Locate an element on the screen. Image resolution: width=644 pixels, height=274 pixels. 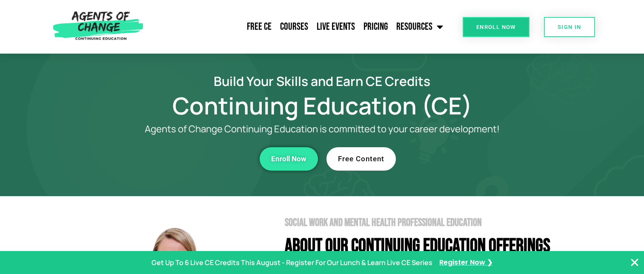
nav: Menu is located at coordinates (297, 27).